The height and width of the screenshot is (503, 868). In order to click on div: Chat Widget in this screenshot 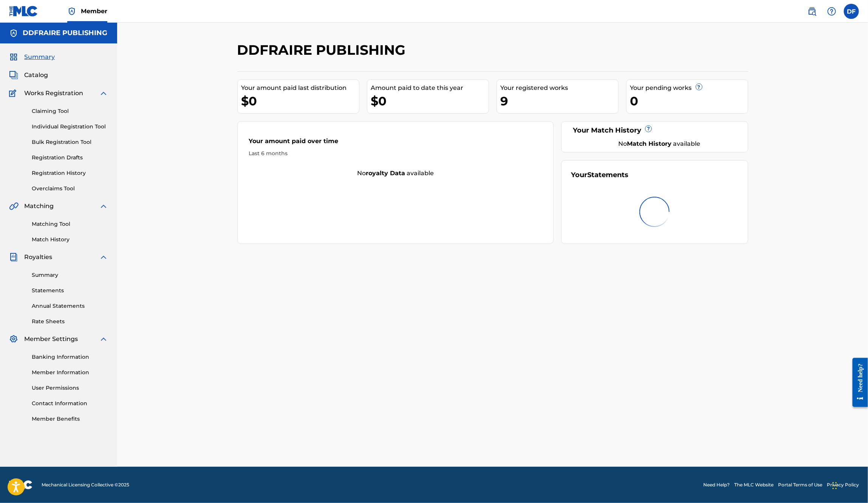, I will do `click(849, 485)`.